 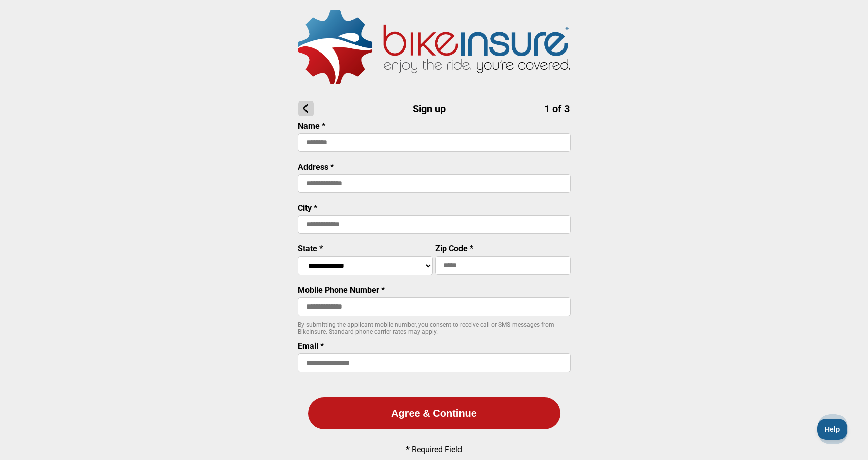 I want to click on p: * Required Field, so click(x=434, y=449).